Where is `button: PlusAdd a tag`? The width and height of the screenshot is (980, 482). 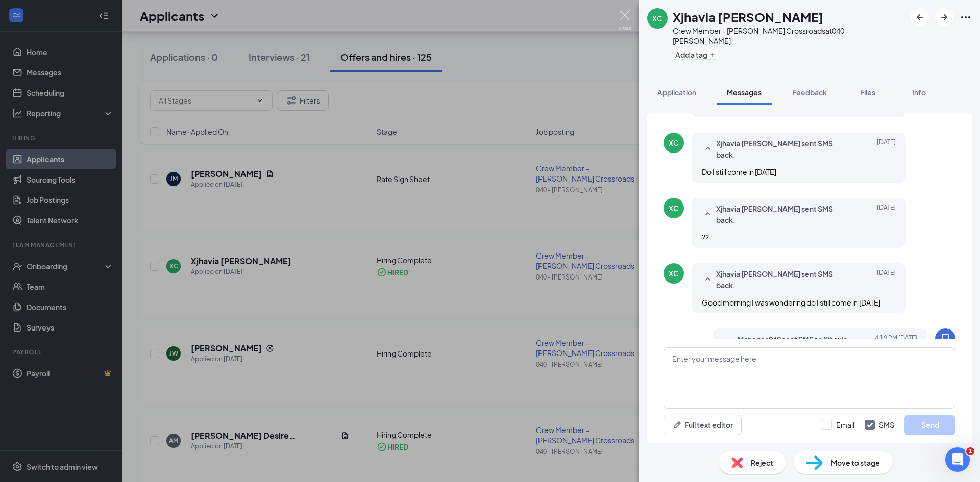 button: PlusAdd a tag is located at coordinates (695, 54).